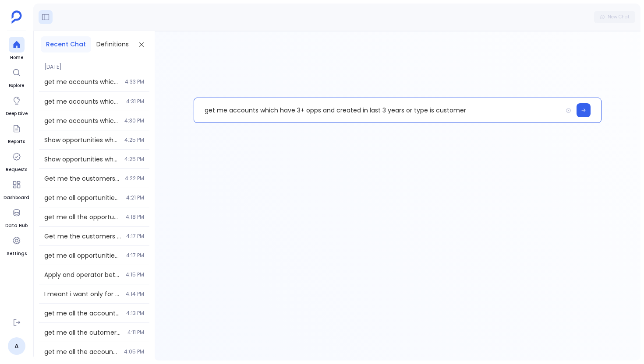  Describe the element at coordinates (82, 275) in the screenshot. I see `span: Apply and operator between industry and primary industry column in filtered_healthcare_accounts t...` at that location.